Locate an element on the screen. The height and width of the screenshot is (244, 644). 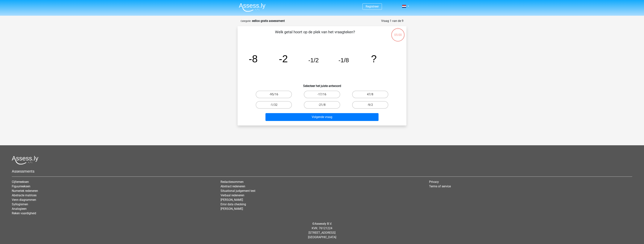
a: Registreer is located at coordinates (372, 6).